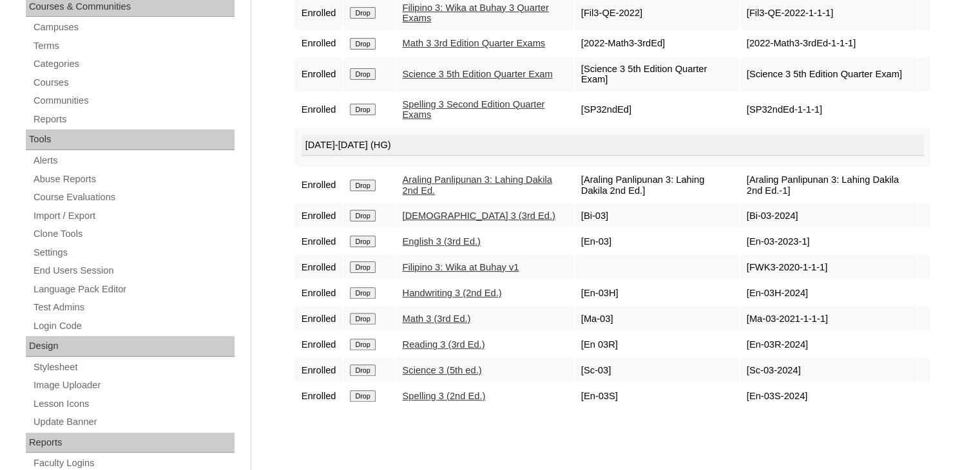 The width and height of the screenshot is (980, 470). Describe the element at coordinates (133, 367) in the screenshot. I see `a: Stylesheet` at that location.